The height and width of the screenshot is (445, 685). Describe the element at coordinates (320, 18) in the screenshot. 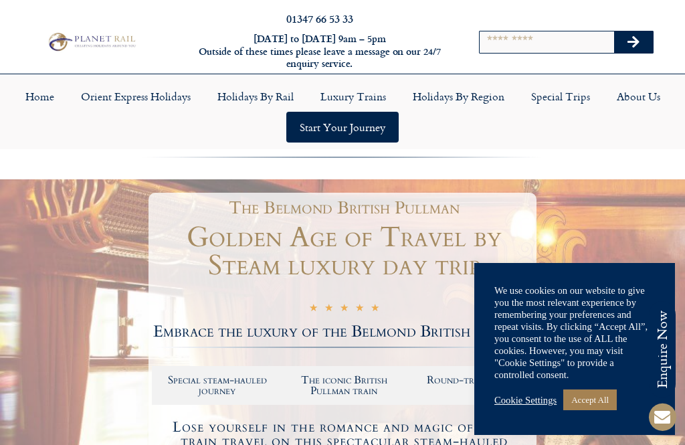

I see `a: 01347 66 53 33` at that location.